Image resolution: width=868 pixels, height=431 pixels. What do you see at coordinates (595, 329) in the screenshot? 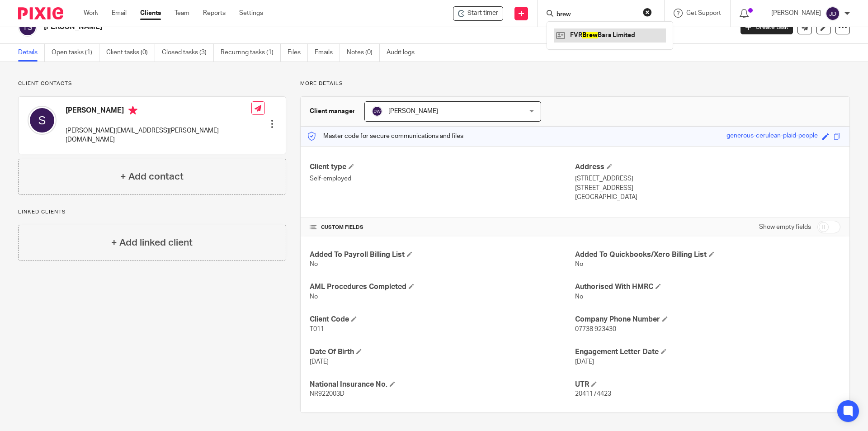
I see `span: 07738 923430` at bounding box center [595, 329].